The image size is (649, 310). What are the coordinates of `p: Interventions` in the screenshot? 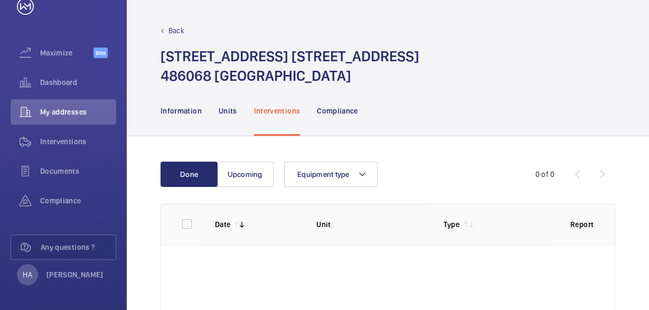 It's located at (277, 111).